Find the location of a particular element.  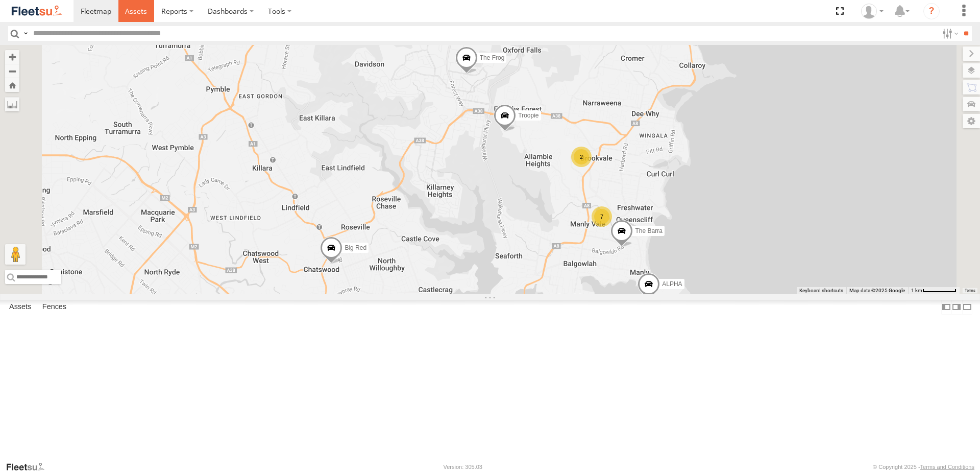

label: Hide Summary Table is located at coordinates (968, 307).